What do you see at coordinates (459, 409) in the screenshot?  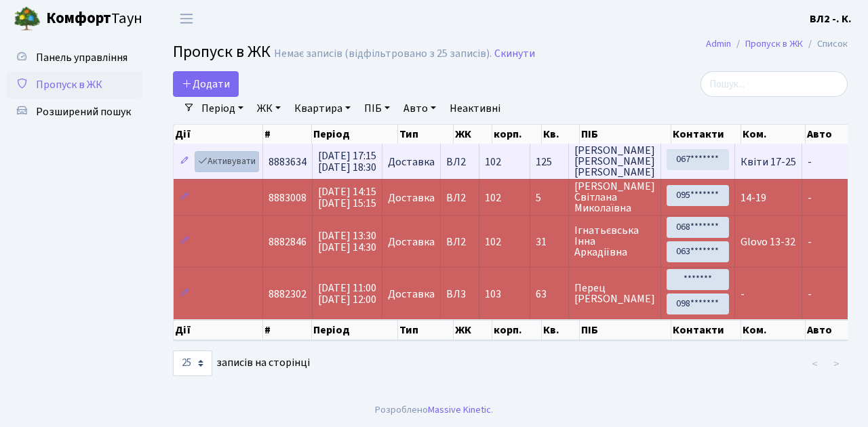 I see `a: Massive Kinetic` at bounding box center [459, 409].